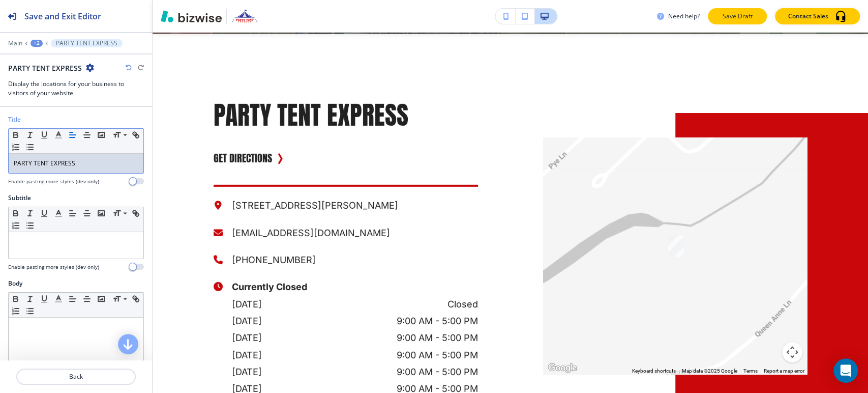 This screenshot has height=393, width=868. Describe the element at coordinates (191, 17) in the screenshot. I see `img: Bizwise Logo` at that location.